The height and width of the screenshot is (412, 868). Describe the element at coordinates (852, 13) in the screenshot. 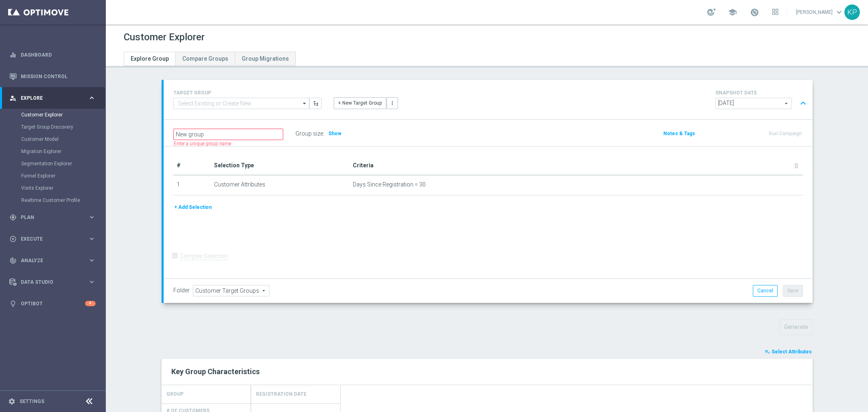

I see `div: KP` at that location.